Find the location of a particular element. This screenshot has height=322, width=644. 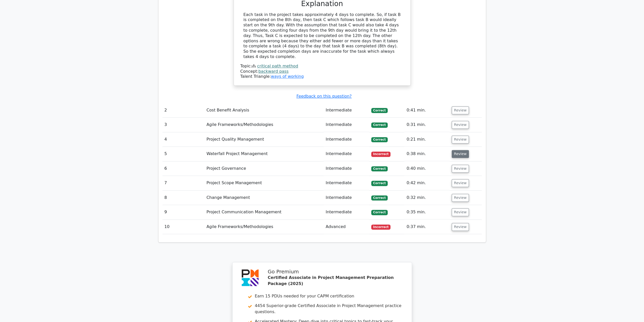

td: 7 is located at coordinates (184, 183).